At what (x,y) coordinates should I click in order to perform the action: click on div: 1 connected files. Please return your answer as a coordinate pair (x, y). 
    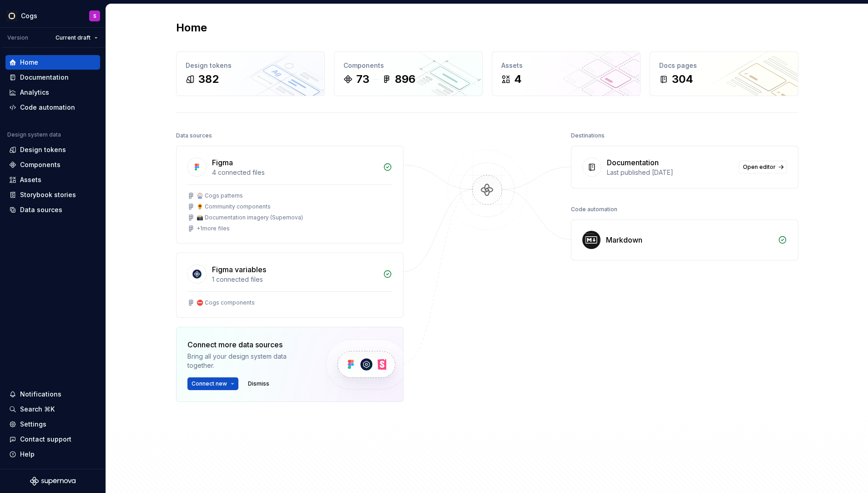
    Looking at the image, I should click on (295, 280).